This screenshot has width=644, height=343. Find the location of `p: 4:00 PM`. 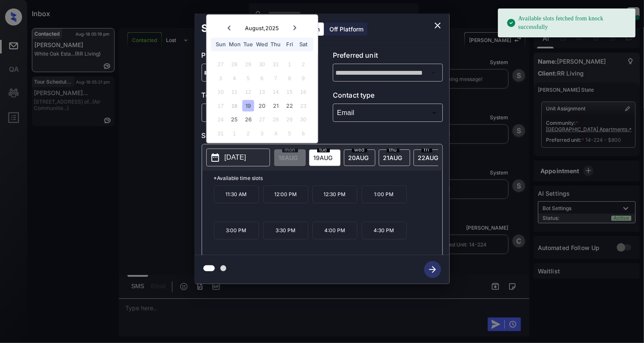

p: 4:00 PM is located at coordinates (335, 230).